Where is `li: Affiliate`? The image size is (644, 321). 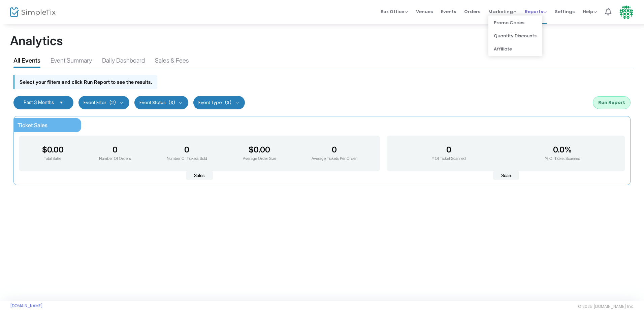
li: Affiliate is located at coordinates (515, 49).